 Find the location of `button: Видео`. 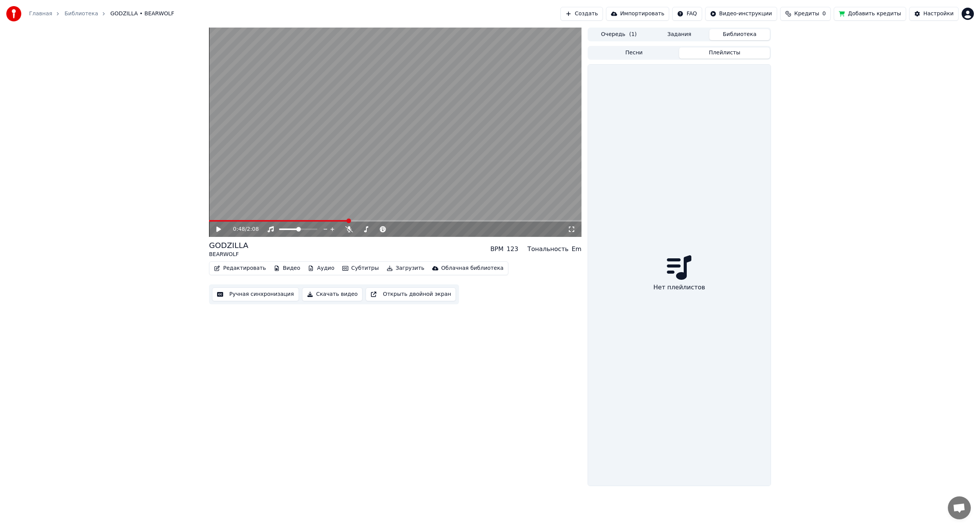

button: Видео is located at coordinates (287, 268).